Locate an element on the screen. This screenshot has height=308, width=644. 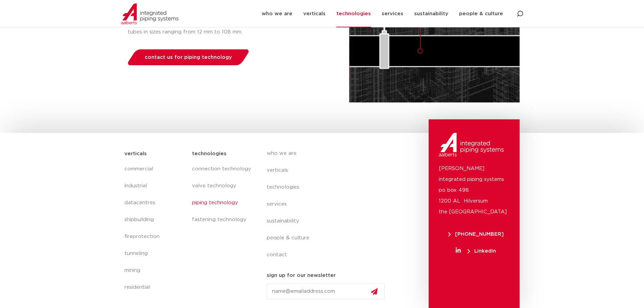
a: sustainability is located at coordinates (329, 221).